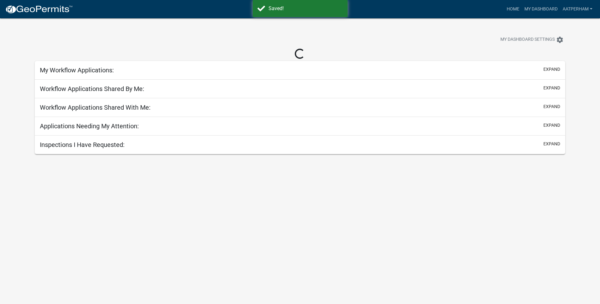  What do you see at coordinates (77, 70) in the screenshot?
I see `h5: My Workflow Applications:` at bounding box center [77, 70].